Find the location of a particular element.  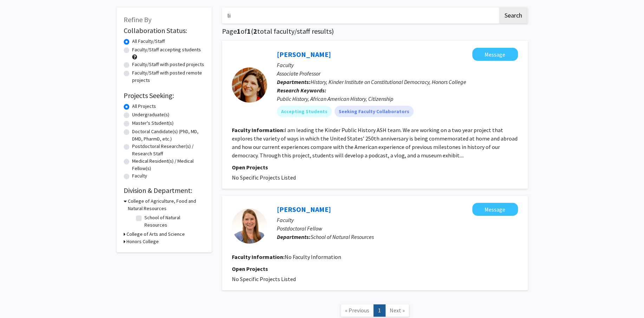

div: Public History, African American History, Citizenship is located at coordinates (397, 99).